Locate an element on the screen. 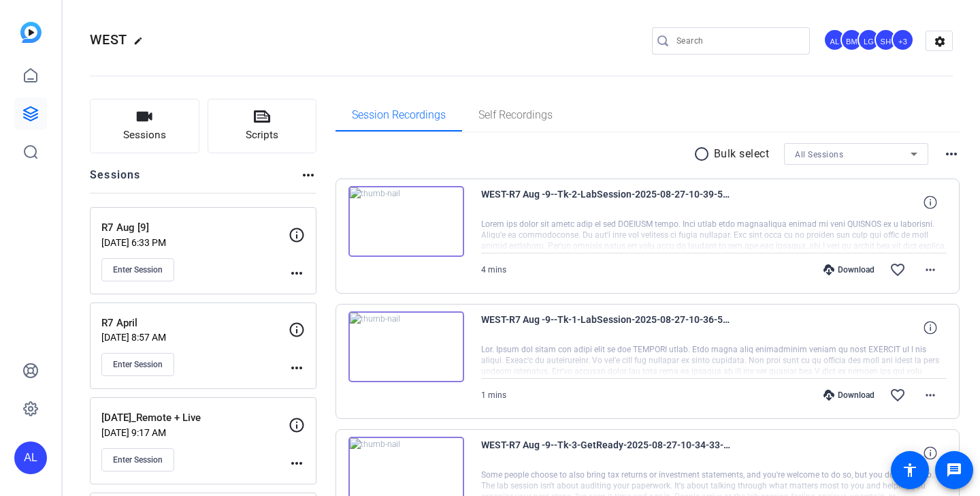  input: Search is located at coordinates (738, 40).